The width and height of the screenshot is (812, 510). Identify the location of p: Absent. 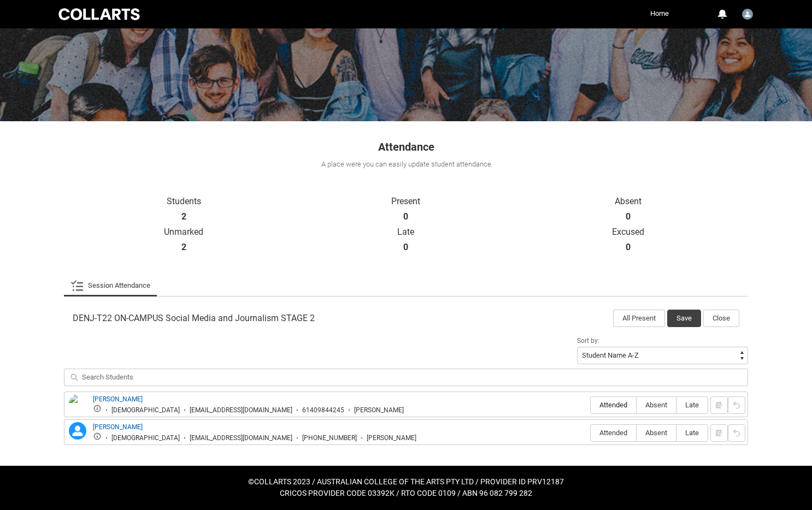
(627, 201).